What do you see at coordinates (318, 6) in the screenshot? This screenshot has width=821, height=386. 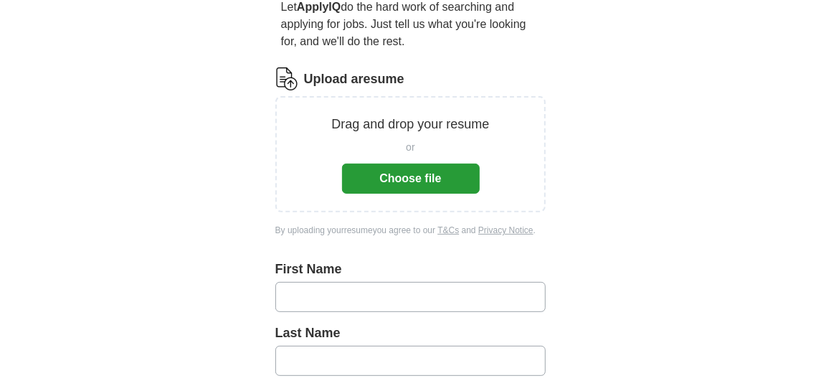 I see `strong: ApplyIQ` at bounding box center [318, 6].